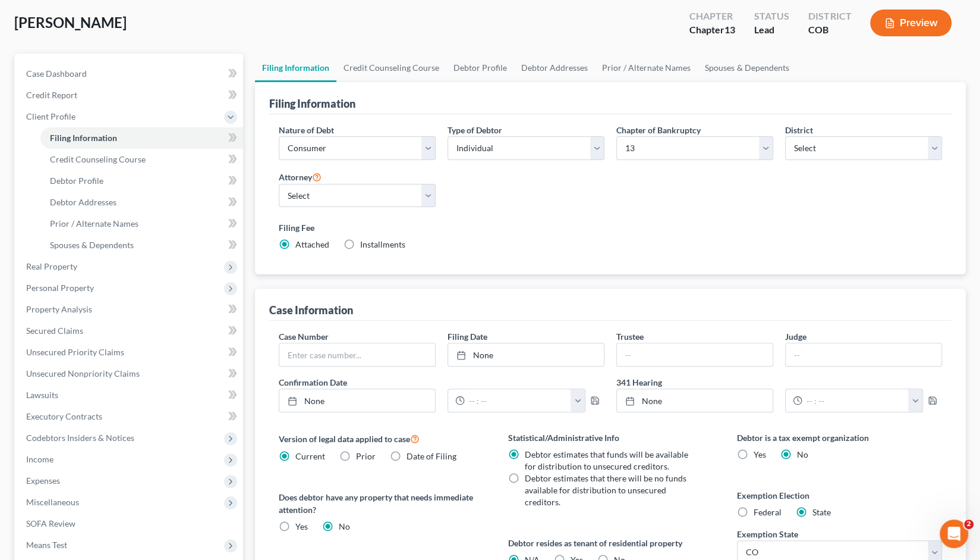  I want to click on label: Nature of Debt, so click(306, 130).